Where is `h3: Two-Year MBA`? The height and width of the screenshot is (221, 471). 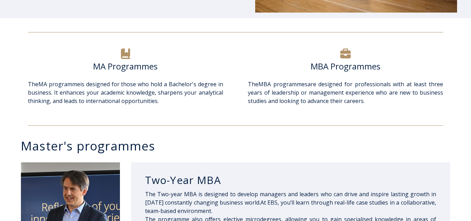
h3: Two-Year MBA is located at coordinates (290, 180).